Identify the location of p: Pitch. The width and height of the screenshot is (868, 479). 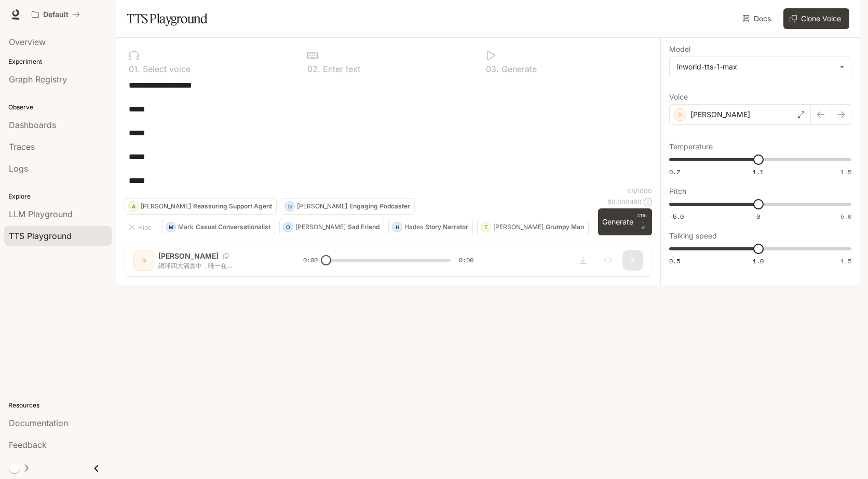
(677, 192).